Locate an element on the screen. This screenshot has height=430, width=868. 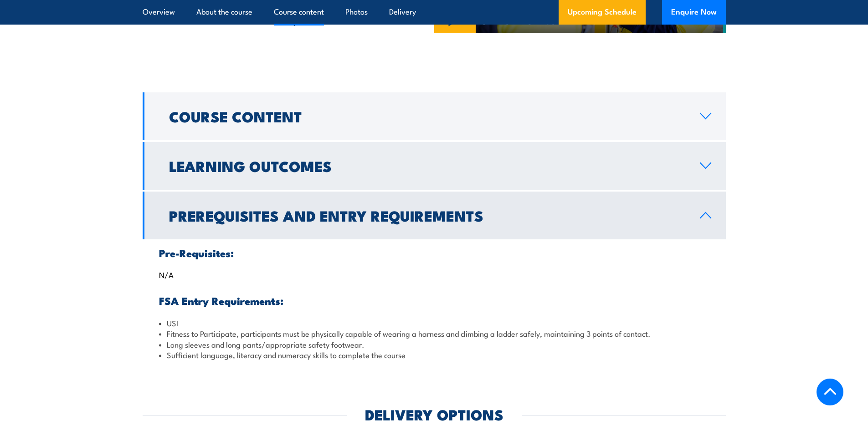
h2: Course Content is located at coordinates (427, 116).